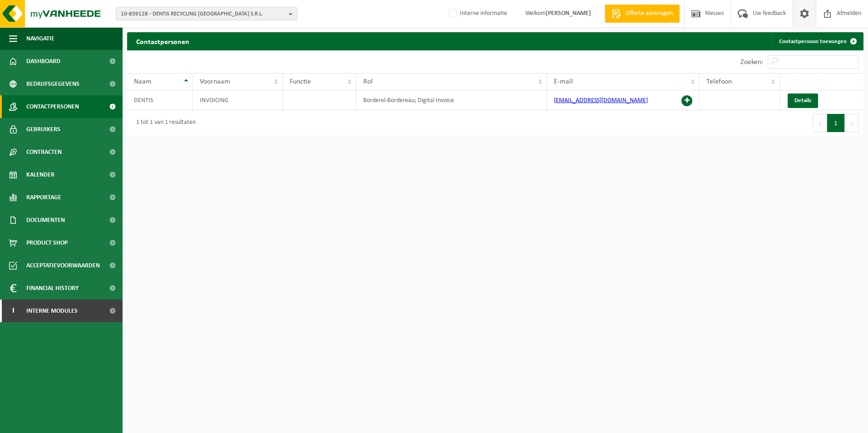 The width and height of the screenshot is (868, 433). What do you see at coordinates (41, 175) in the screenshot?
I see `span: Kalender` at bounding box center [41, 175].